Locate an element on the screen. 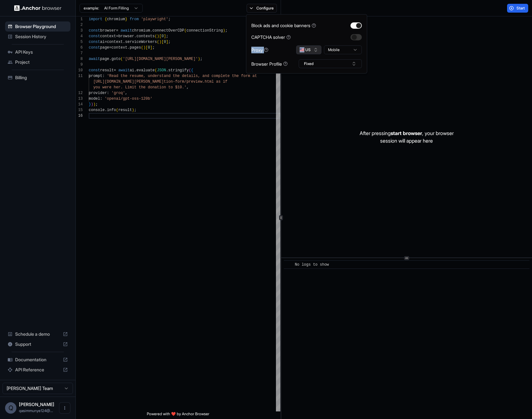 This screenshot has width=532, height=419. span: evaluate is located at coordinates (146, 71).